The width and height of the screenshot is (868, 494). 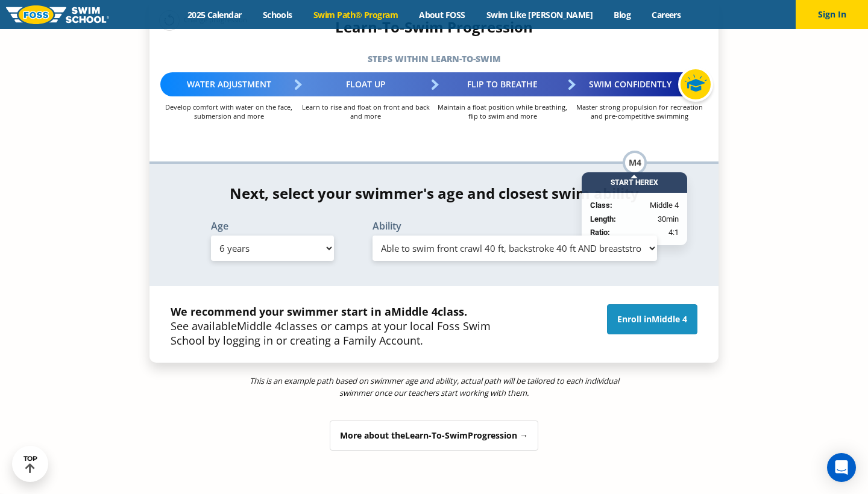 I want to click on h4: Learn-To-Swim Progression, so click(x=434, y=27).